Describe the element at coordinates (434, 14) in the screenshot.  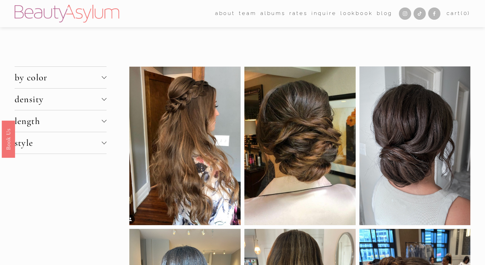
I see `a: Facebook` at that location.